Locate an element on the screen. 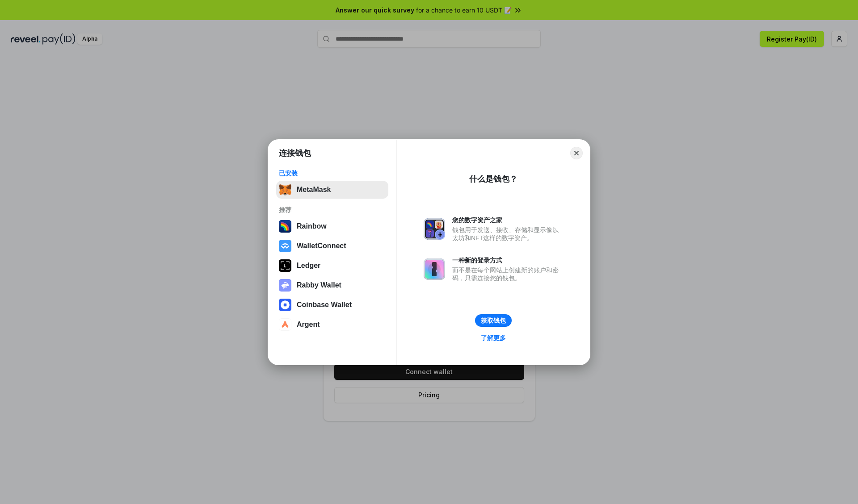 This screenshot has width=858, height=504. button: WalletConnect is located at coordinates (332, 246).